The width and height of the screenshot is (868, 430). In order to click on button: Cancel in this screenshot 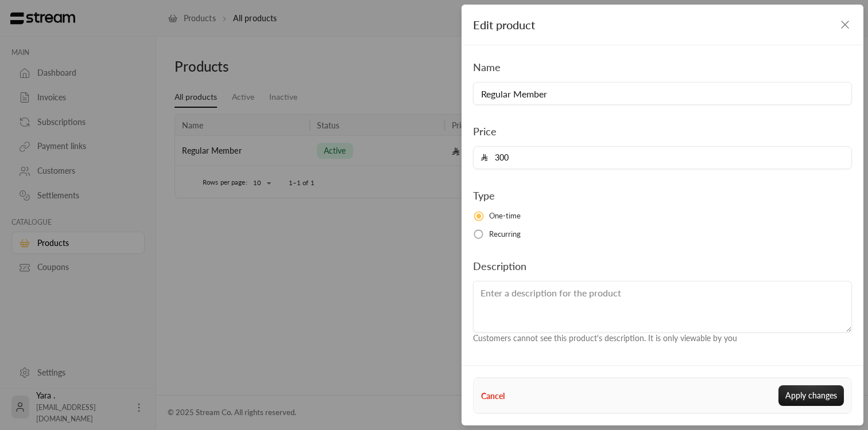, I will do `click(493, 396)`.